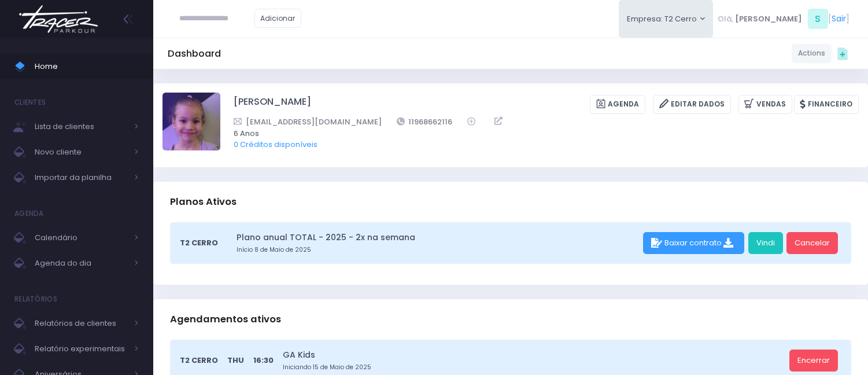 The image size is (868, 375). What do you see at coordinates (818, 18) in the screenshot?
I see `span: S` at bounding box center [818, 18].